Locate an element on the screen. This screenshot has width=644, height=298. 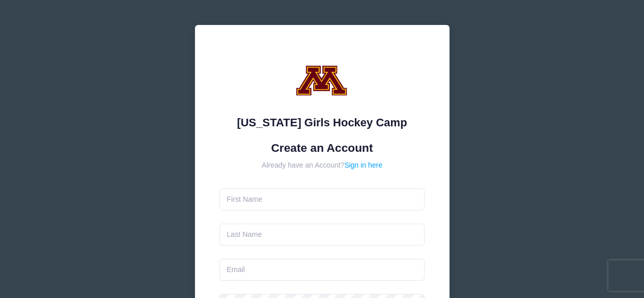
h1: Create an Account is located at coordinates (322, 148).